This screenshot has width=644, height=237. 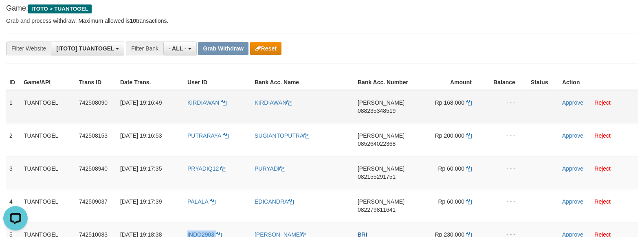 What do you see at coordinates (204, 136) in the screenshot?
I see `span: PUTRARAYA` at bounding box center [204, 136].